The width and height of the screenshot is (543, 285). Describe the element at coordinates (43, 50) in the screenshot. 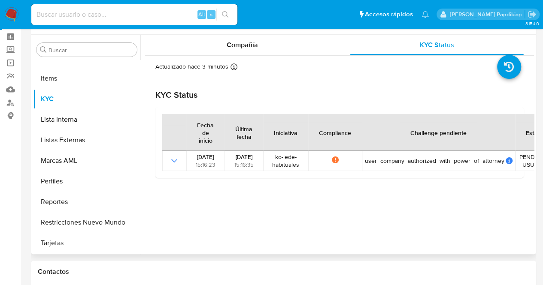

I see `button: Buscar` at that location.